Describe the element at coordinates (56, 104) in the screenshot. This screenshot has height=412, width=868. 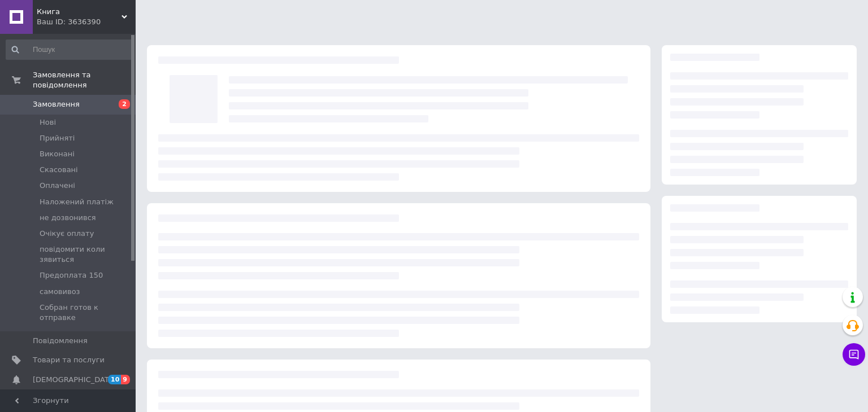
I see `span: Замовлення` at that location.